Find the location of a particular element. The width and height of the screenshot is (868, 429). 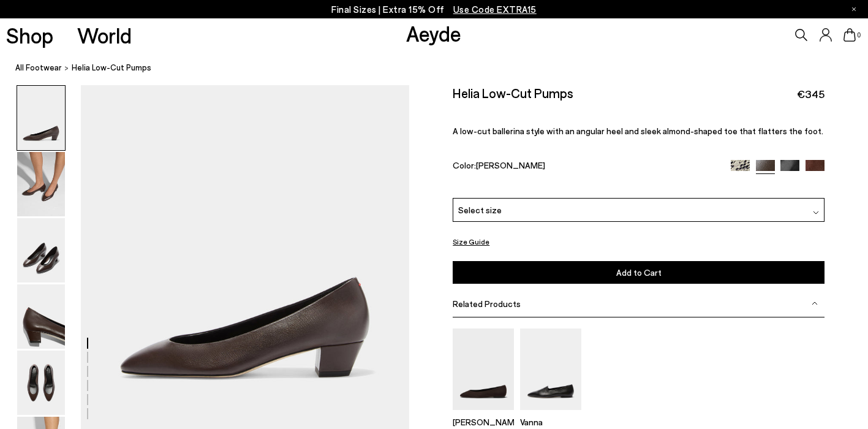

a: World is located at coordinates (104, 35).